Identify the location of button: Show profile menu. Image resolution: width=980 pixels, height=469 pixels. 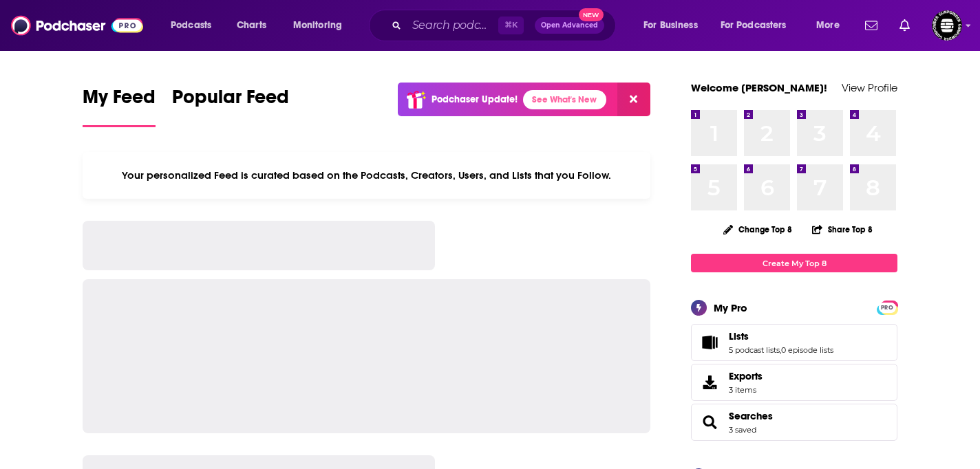
(947, 26).